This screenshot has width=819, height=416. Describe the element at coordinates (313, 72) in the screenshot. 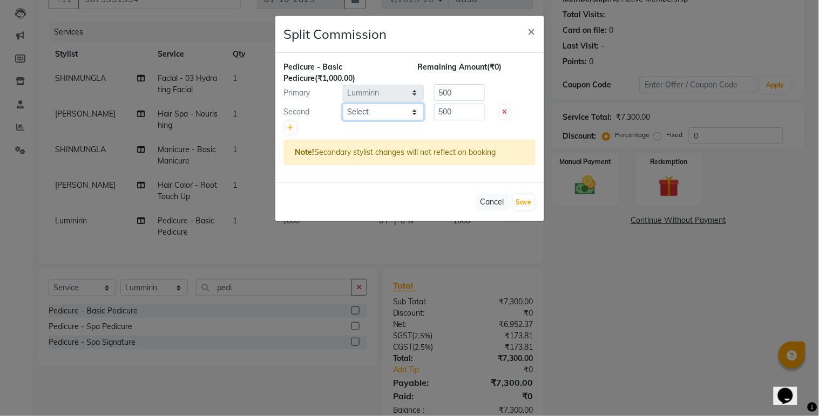

I see `span: Pedicure - Basic Pedicure` at that location.